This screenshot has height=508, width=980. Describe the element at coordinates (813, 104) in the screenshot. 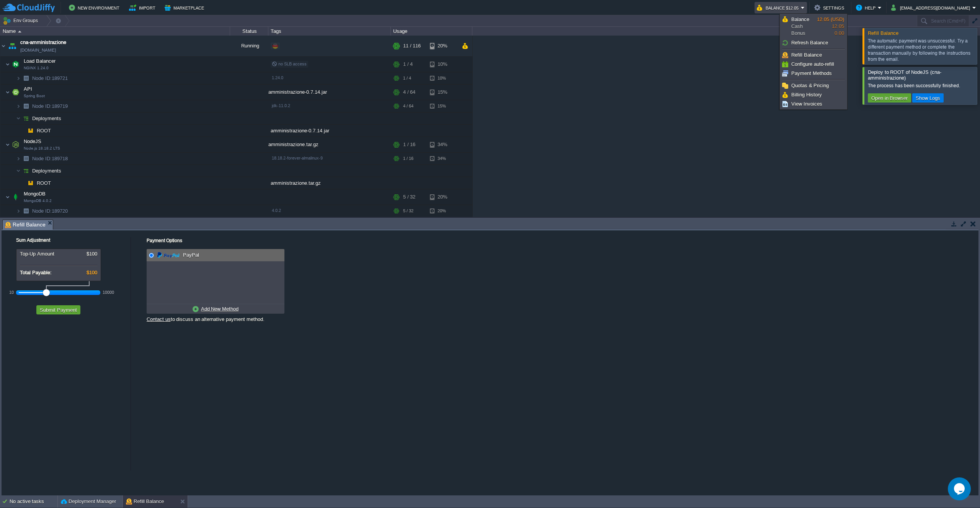

I see `a: View Invoices` at that location.